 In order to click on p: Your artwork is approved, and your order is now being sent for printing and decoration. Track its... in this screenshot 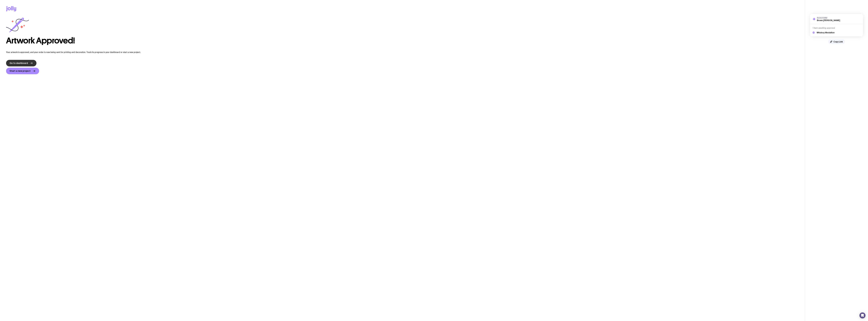, I will do `click(402, 52)`.